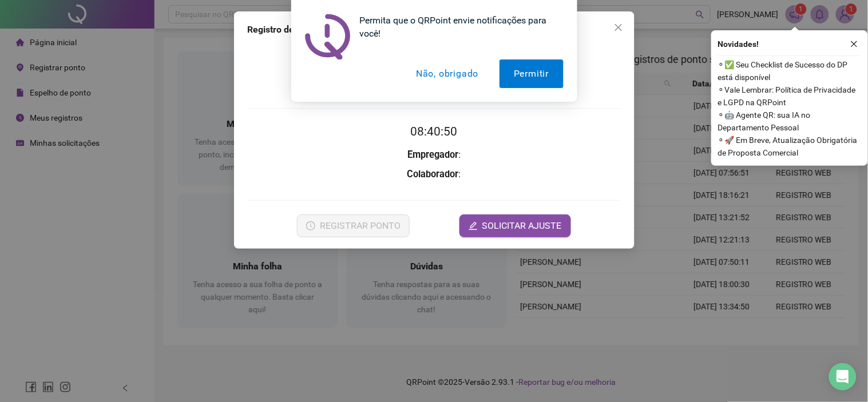  Describe the element at coordinates (531, 74) in the screenshot. I see `button: Permitir` at that location.